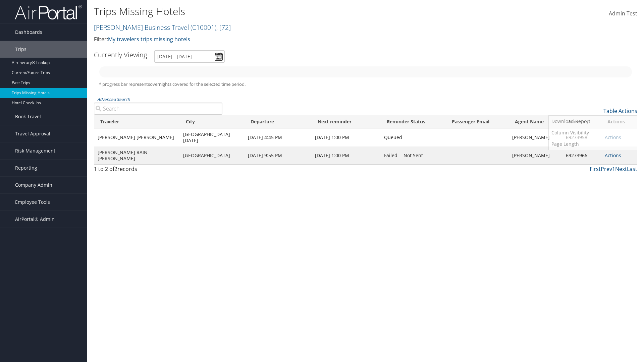 The height and width of the screenshot is (362, 644). Describe the element at coordinates (21, 49) in the screenshot. I see `span: Trips` at that location.